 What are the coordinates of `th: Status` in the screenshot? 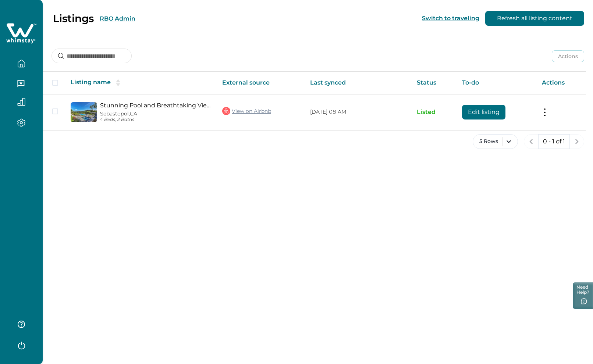 It's located at (433, 82).